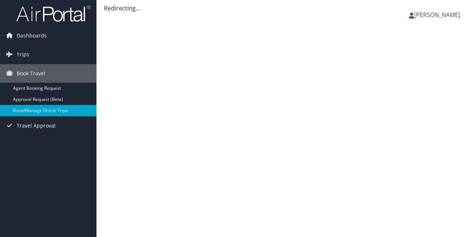  What do you see at coordinates (36, 126) in the screenshot?
I see `span: Travel Approval` at bounding box center [36, 126].